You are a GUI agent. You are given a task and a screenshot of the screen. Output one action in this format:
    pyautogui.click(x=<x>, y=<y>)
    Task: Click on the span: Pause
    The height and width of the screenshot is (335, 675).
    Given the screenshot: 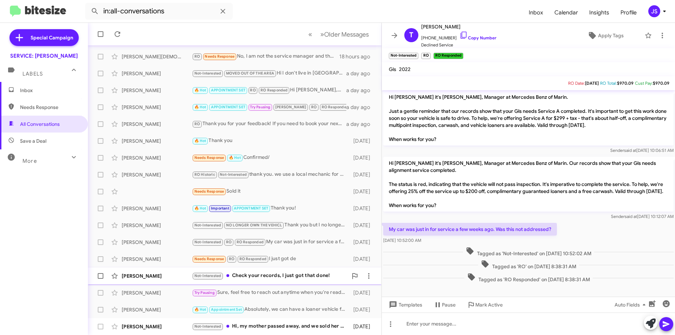 What is the action you would take?
    pyautogui.click(x=449, y=305)
    